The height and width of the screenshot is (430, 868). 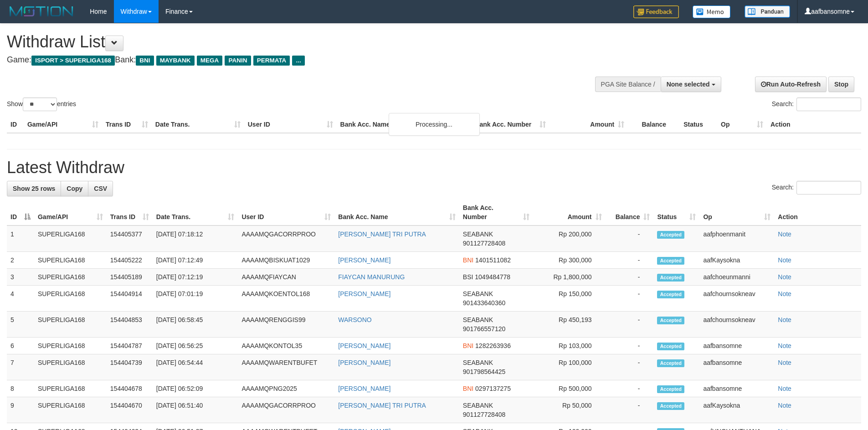 What do you see at coordinates (129, 277) in the screenshot?
I see `td: 154405189` at bounding box center [129, 277].